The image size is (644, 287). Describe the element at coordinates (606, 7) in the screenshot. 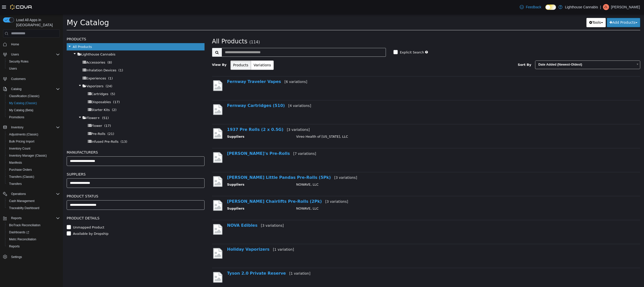

I see `div: Zhi Liang` at that location.